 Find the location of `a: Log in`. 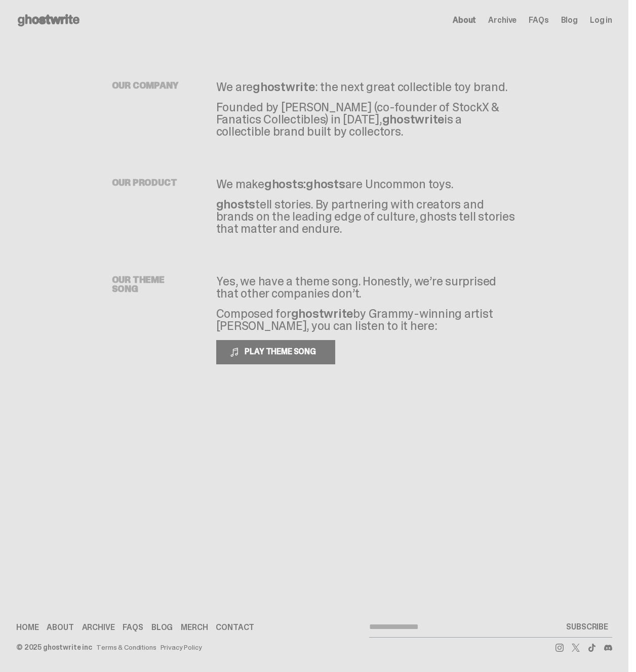

a: Log in is located at coordinates (601, 20).